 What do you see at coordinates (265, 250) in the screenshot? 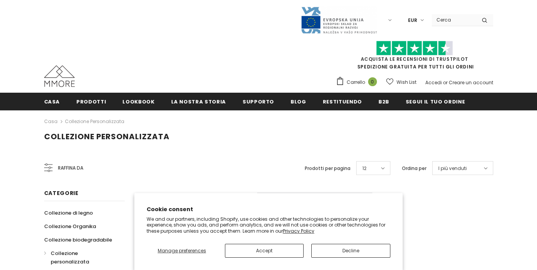
I see `button: Accept` at bounding box center [265, 250].